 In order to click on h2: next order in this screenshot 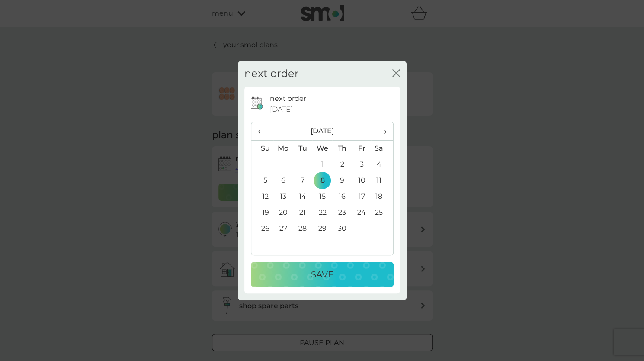, I will do `click(272, 74)`.